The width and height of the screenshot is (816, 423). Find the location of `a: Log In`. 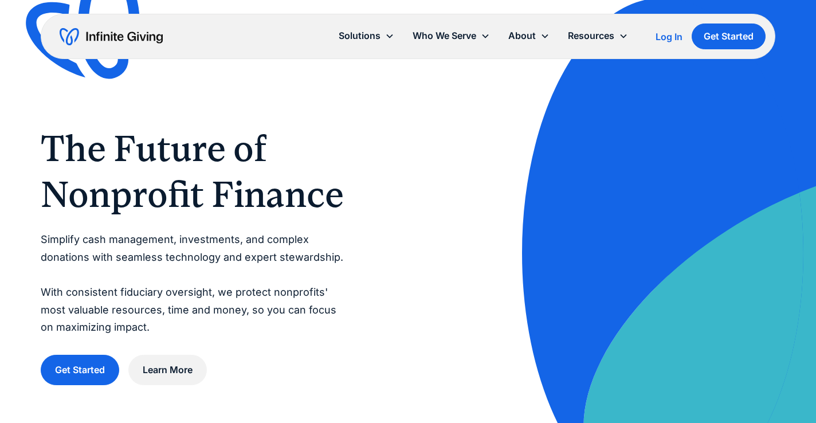

a: Log In is located at coordinates (668, 37).